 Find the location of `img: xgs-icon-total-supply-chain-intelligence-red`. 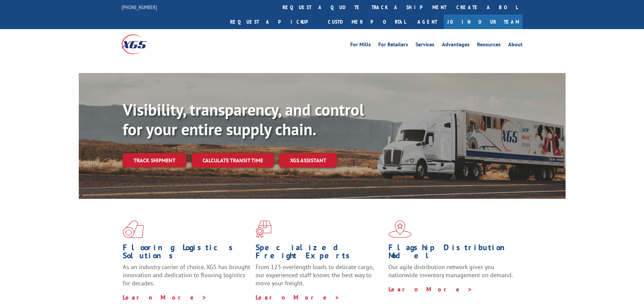

img: xgs-icon-total-supply-chain-intelligence-red is located at coordinates (133, 229).